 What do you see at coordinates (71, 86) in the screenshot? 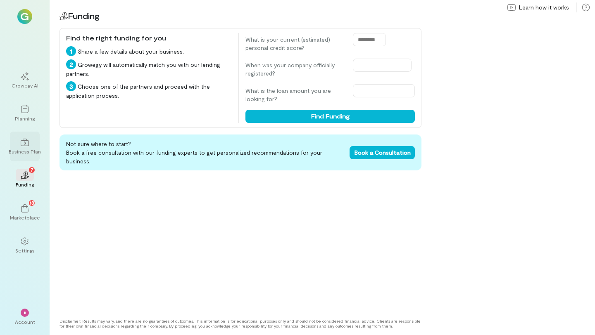
I see `div: 3` at bounding box center [71, 86].